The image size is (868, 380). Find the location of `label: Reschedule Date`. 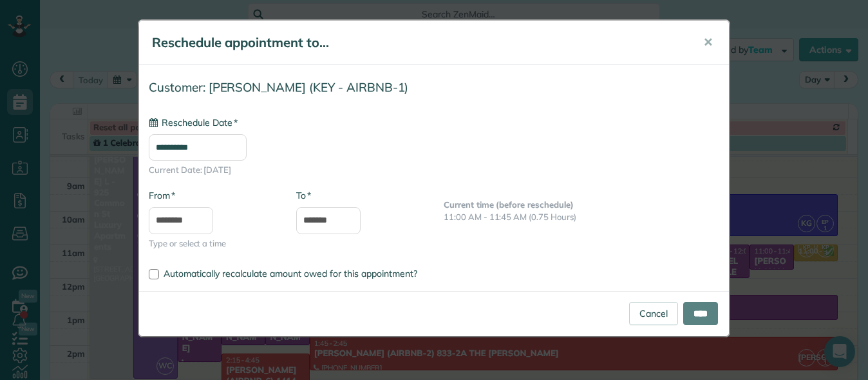

label: Reschedule Date is located at coordinates (194, 122).